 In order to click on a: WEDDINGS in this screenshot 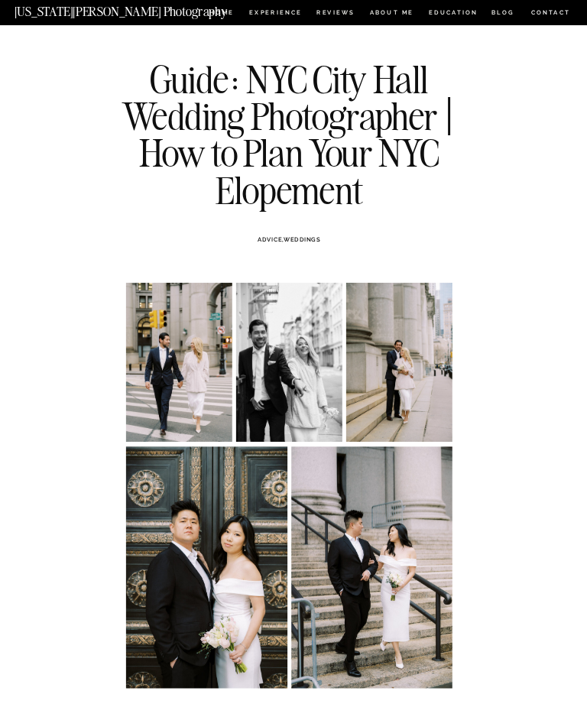, I will do `click(302, 239)`.